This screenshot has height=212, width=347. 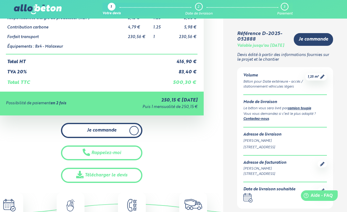 What do you see at coordinates (274, 76) in the screenshot?
I see `div: Volume` at bounding box center [274, 76].